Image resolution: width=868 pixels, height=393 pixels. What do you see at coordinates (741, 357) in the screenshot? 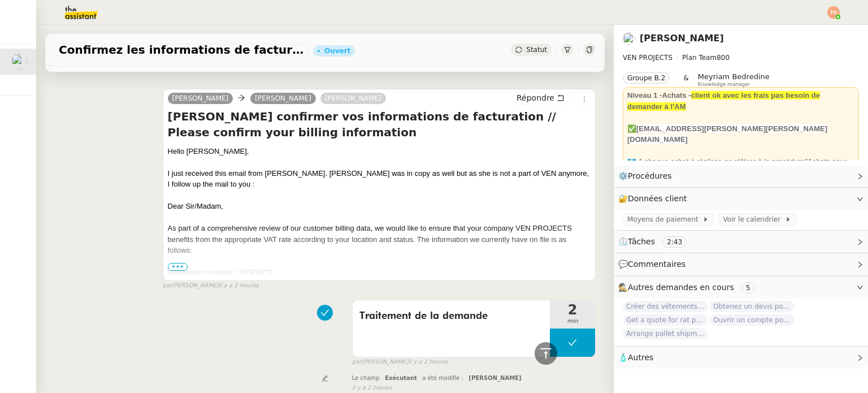
I see `div: 🧴Autres` at bounding box center [741, 357].